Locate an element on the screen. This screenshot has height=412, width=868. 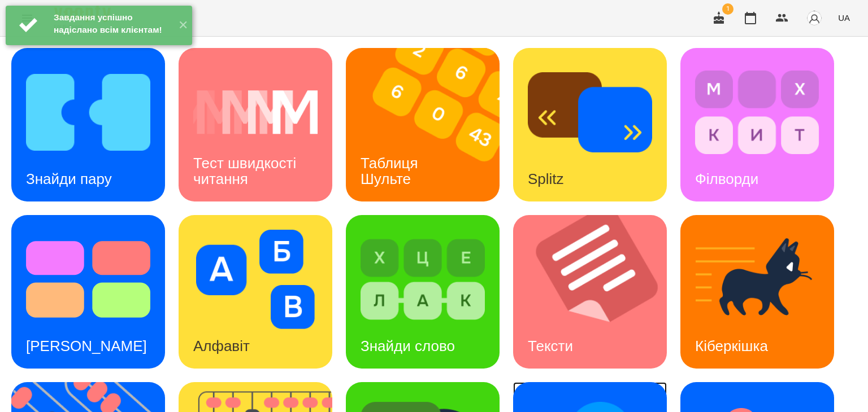
img: avatar_s.png is located at coordinates (815, 18).